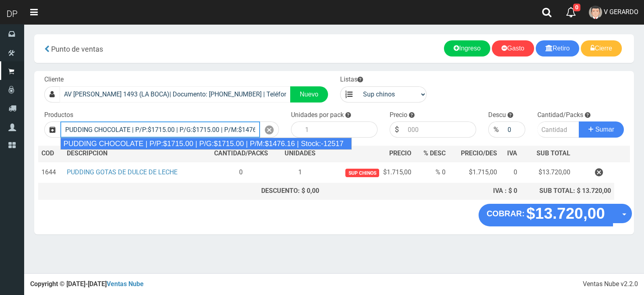 The image size is (644, 295). I want to click on div: PUDDING CHOCOLATE | P/P:$1715.00 | P/G:$1715.00 | P/M:$1476.16 | Stock:-12517, so click(206, 144).